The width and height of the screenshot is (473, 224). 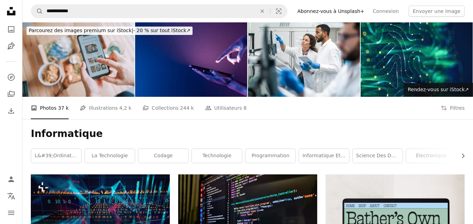 What do you see at coordinates (187, 108) in the screenshot?
I see `span: 244 k` at bounding box center [187, 108].